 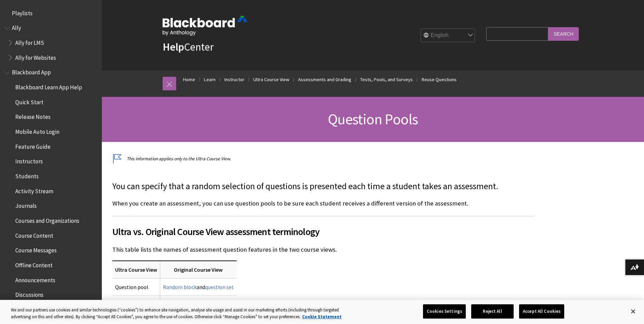 What do you see at coordinates (323, 186) in the screenshot?
I see `p: You can specify that a random selection of questions is presented each time a student takes an as...` at bounding box center [323, 186].